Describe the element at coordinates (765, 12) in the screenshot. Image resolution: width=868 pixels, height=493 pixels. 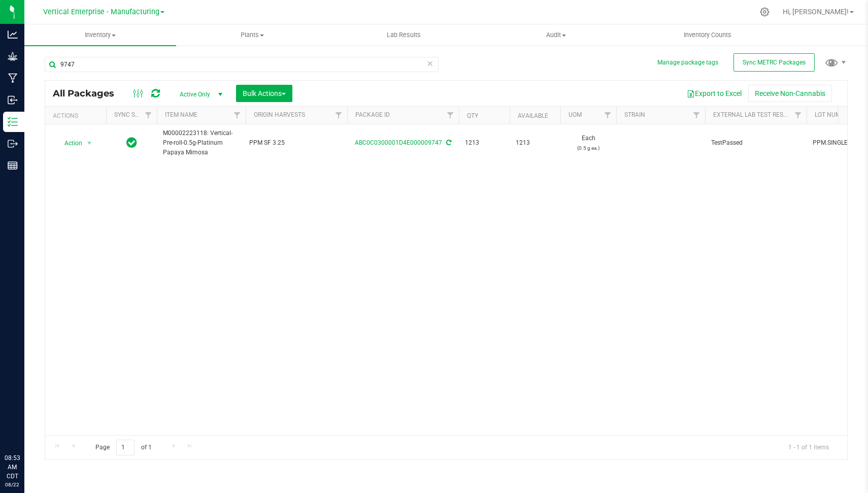
I see `div: Manage settings` at that location.